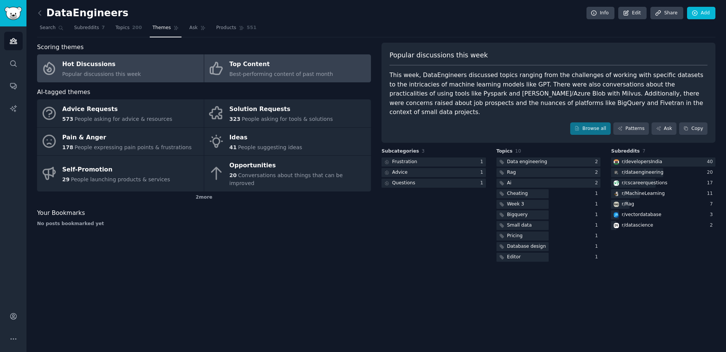  I want to click on img: dataengineering, so click(616, 173).